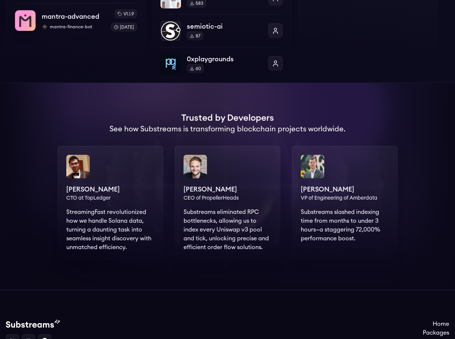  What do you see at coordinates (195, 36) in the screenshot?
I see `div: 87` at bounding box center [195, 36].